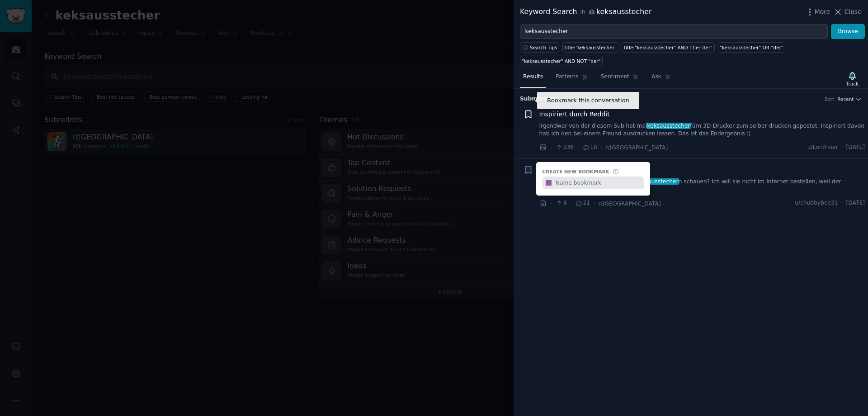 The height and width of the screenshot is (416, 868). Describe the element at coordinates (850, 99) in the screenshot. I see `button: Recent` at that location.